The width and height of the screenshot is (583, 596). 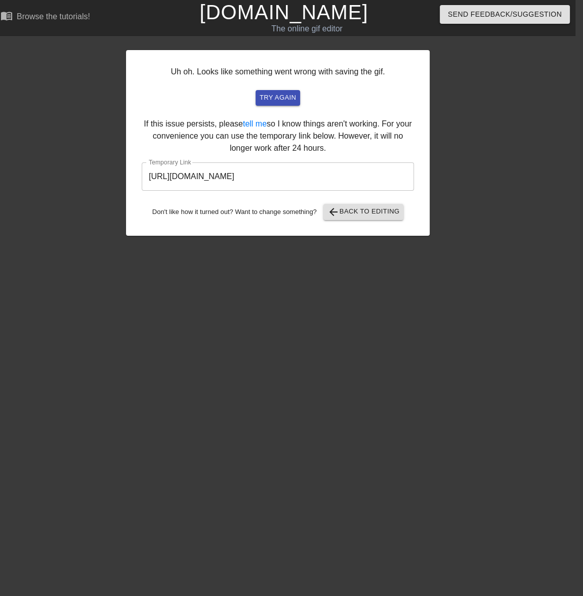 I want to click on input: bare, so click(x=278, y=177).